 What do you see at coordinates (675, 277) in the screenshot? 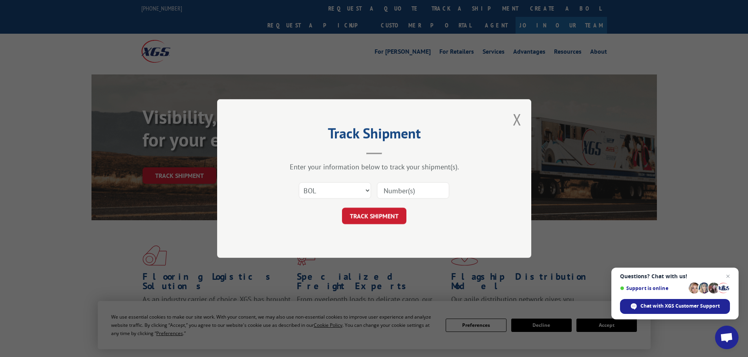
I see `span: Questions? Chat with us!` at bounding box center [675, 277].